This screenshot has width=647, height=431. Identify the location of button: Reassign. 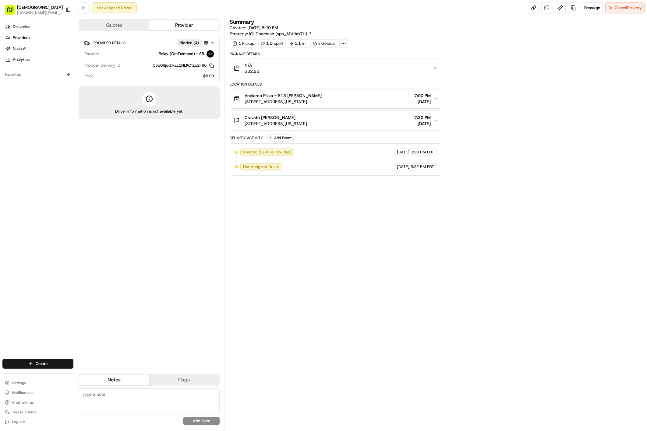
(592, 8).